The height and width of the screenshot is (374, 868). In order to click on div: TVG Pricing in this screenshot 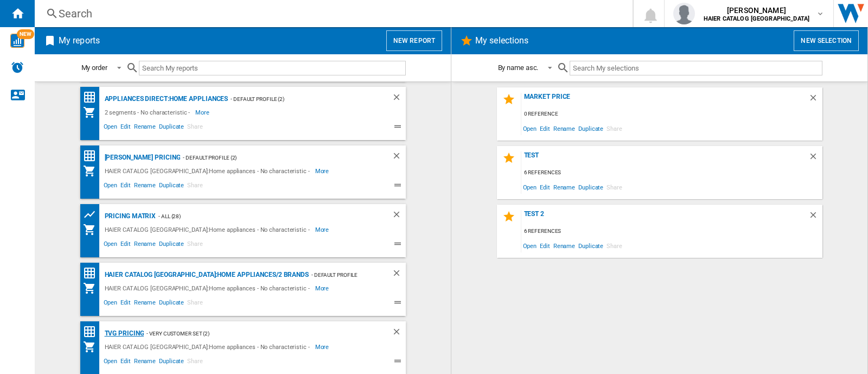, I will do `click(123, 334)`.